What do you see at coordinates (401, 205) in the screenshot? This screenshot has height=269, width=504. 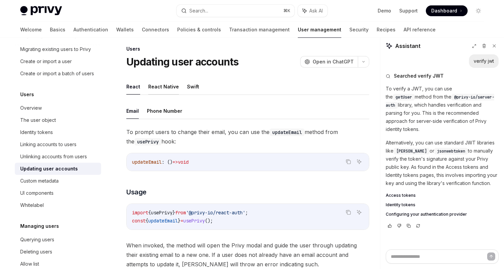 I see `span: Identity tokens` at bounding box center [401, 205].